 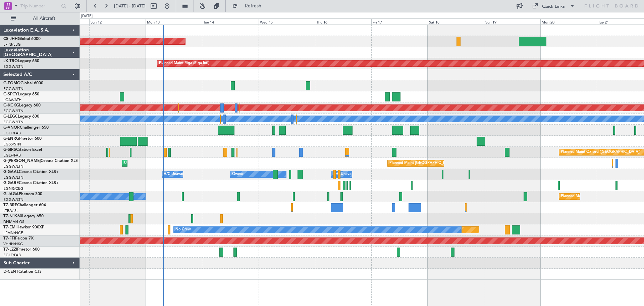 I want to click on a: DNMM/LOS, so click(x=14, y=221).